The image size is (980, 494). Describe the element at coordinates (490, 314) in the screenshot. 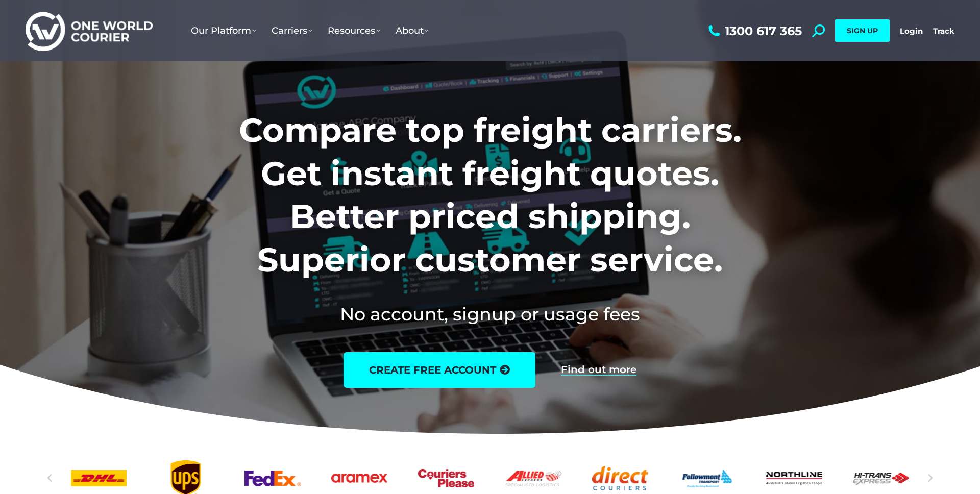

I see `h2: No account, signup or usage fees` at that location.